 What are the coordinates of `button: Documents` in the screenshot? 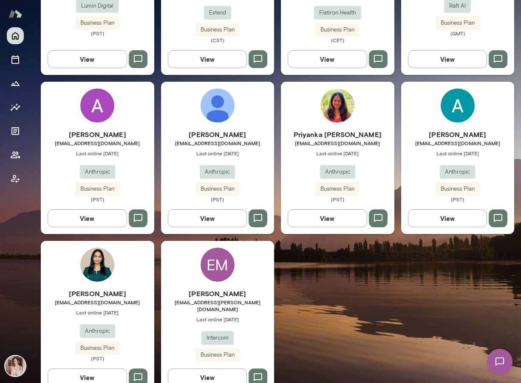 It's located at (15, 131).